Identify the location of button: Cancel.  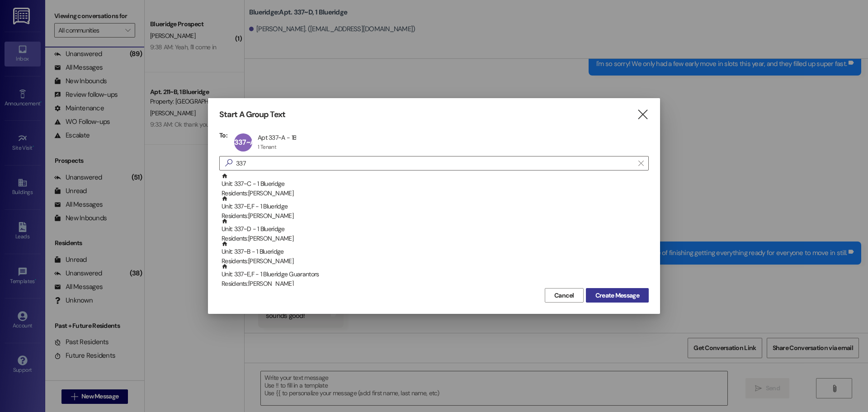
(564, 295).